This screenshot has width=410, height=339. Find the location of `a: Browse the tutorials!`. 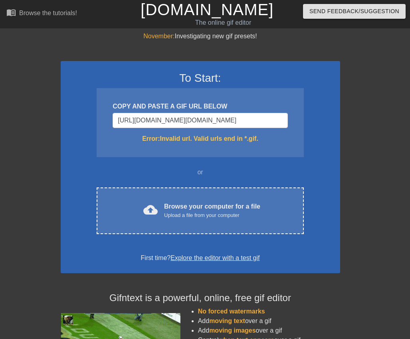

a: Browse the tutorials! is located at coordinates (41, 14).